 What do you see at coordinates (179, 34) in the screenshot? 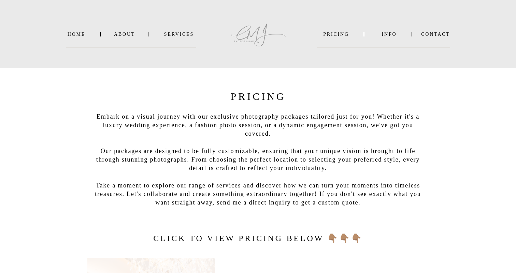
I see `nav: SERVICES` at bounding box center [179, 34].